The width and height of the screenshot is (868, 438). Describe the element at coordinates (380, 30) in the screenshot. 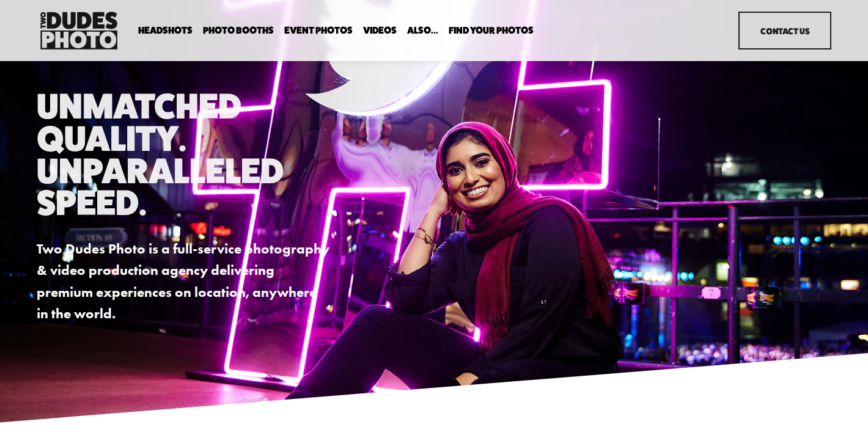

I see `a: Videos` at that location.